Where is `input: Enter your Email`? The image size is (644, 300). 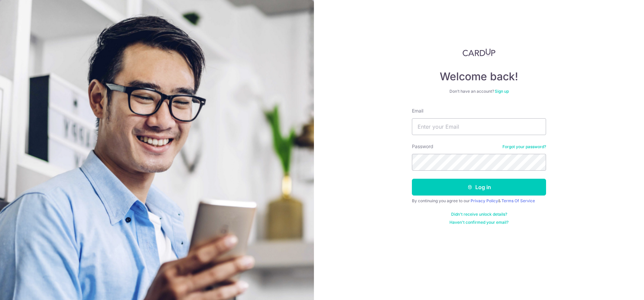 input: Enter your Email is located at coordinates (479, 126).